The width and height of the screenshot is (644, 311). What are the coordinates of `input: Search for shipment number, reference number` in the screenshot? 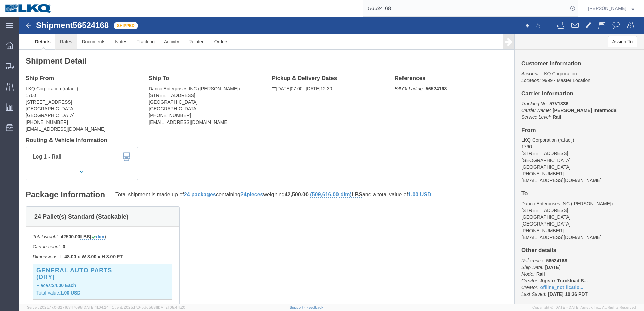 It's located at (465, 8).